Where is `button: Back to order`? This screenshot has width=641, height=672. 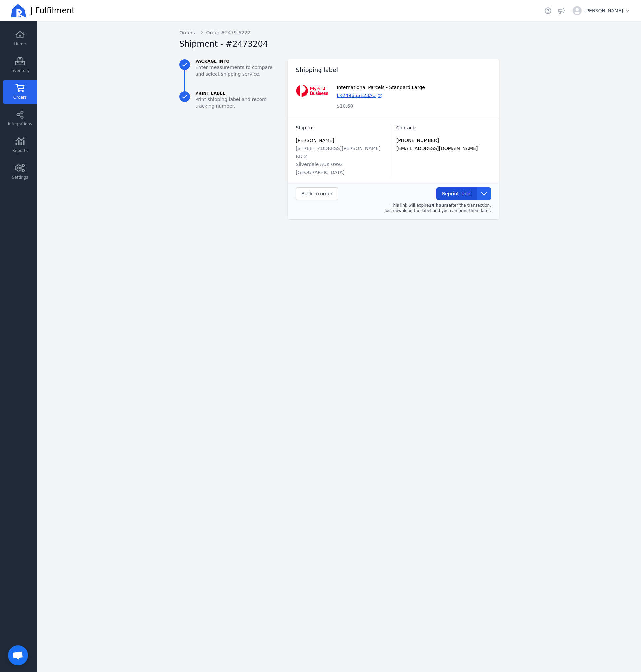
button: Back to order is located at coordinates (317, 194).